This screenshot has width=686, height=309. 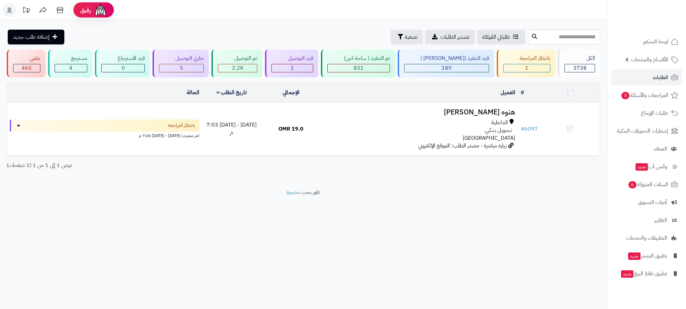 What do you see at coordinates (359, 68) in the screenshot?
I see `div: 831` at bounding box center [359, 68].